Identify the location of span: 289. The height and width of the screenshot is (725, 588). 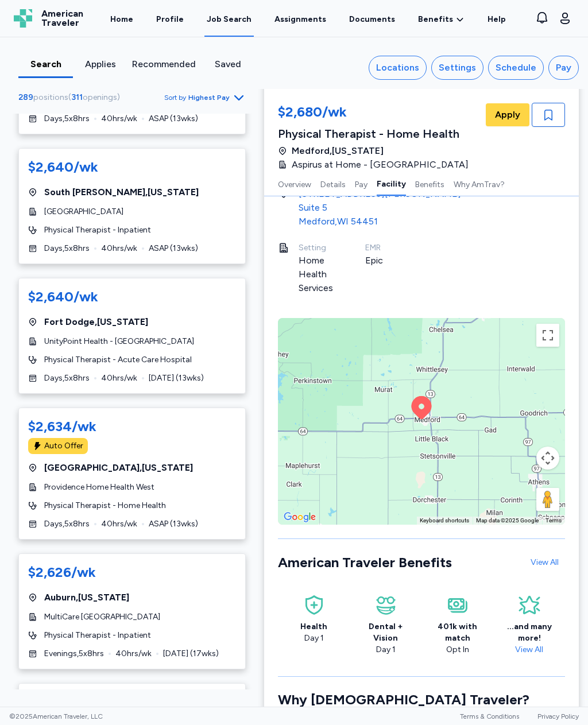
(26, 97).